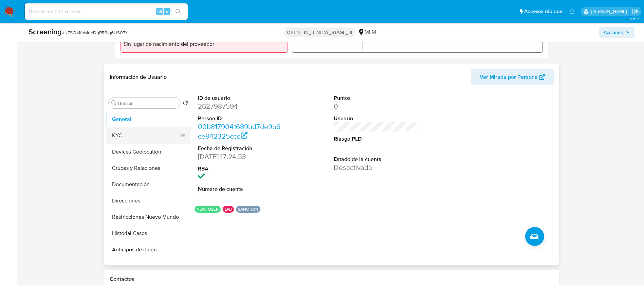 Image resolution: width=644 pixels, height=285 pixels. Describe the element at coordinates (148, 152) in the screenshot. I see `button: Devices Geolocation` at that location.